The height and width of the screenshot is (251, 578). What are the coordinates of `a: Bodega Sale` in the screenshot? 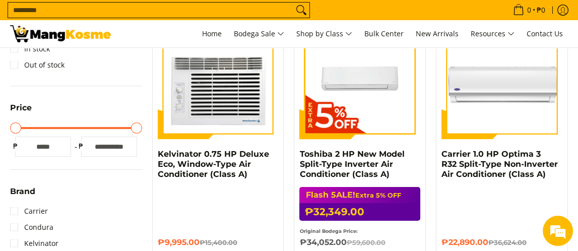 It's located at (259, 34).